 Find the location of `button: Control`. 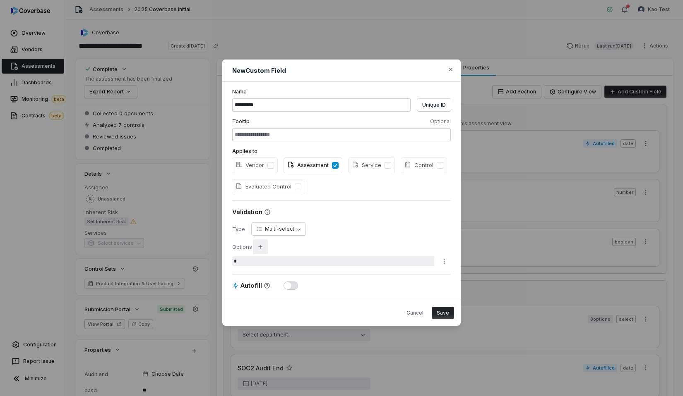

button: Control is located at coordinates (440, 166).